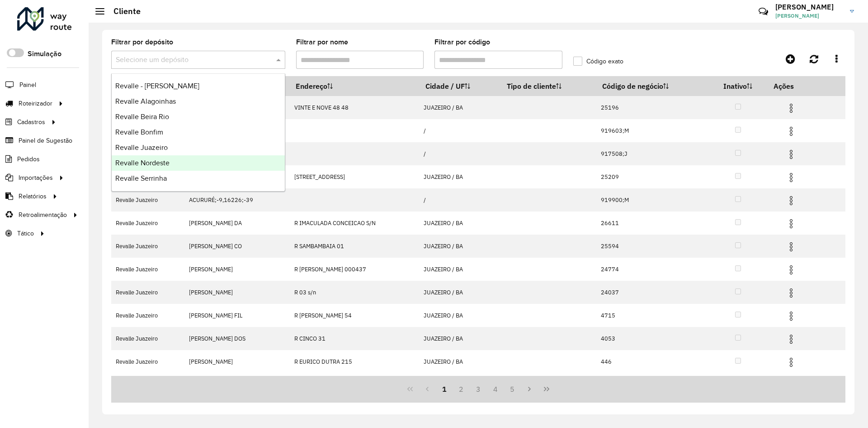 The image size is (868, 428). What do you see at coordinates (652, 154) in the screenshot?
I see `td: 917508;J` at bounding box center [652, 154].